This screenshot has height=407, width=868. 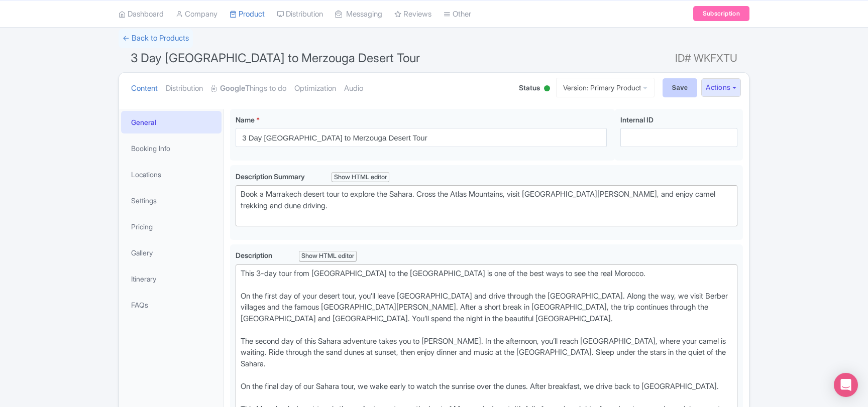 I want to click on span: Internal ID, so click(x=637, y=120).